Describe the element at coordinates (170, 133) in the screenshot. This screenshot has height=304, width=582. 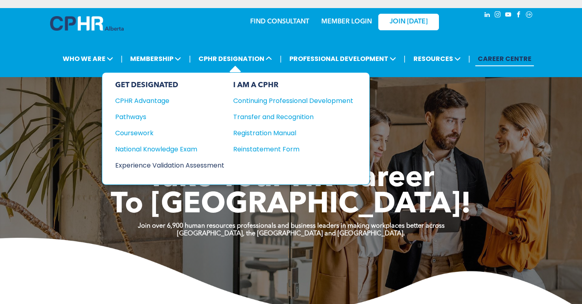
I see `a: Coursework` at that location.